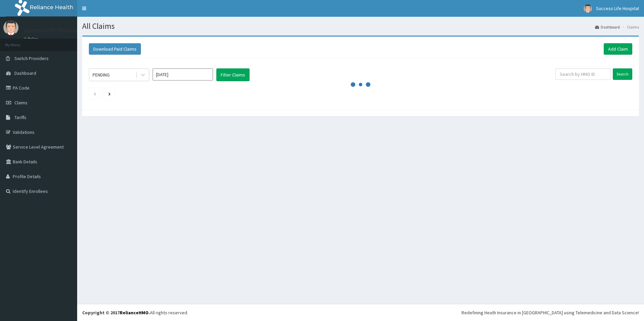 The image size is (644, 321). What do you see at coordinates (25, 73) in the screenshot?
I see `span: Dashboard` at bounding box center [25, 73].